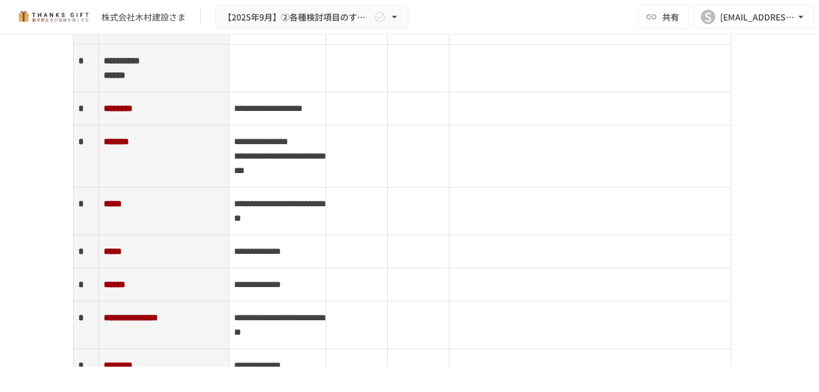 This screenshot has height=392, width=819. Describe the element at coordinates (144, 17) in the screenshot. I see `div: 株式会社木村建設さま` at that location.